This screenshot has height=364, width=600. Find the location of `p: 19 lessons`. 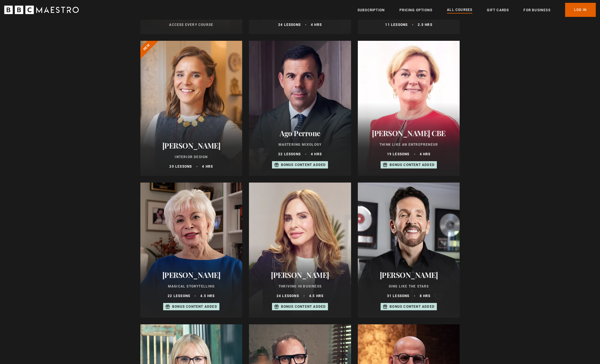

p: 19 lessons is located at coordinates (399, 154).